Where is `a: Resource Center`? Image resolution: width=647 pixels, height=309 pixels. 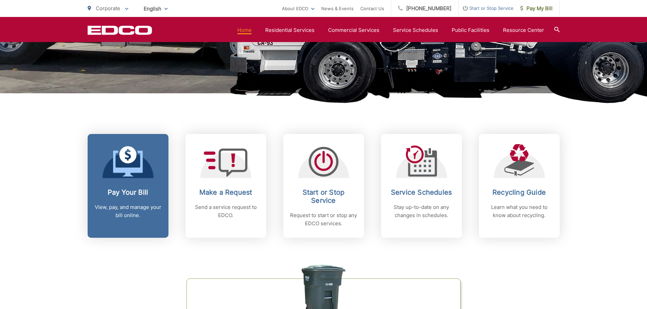 a: Resource Center is located at coordinates (523, 30).